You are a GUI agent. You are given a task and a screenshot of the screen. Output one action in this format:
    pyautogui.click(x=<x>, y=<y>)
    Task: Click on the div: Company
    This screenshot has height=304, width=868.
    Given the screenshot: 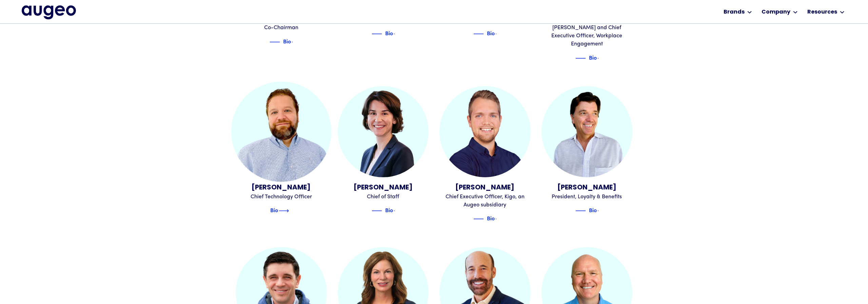 What is the action you would take?
    pyautogui.click(x=775, y=13)
    